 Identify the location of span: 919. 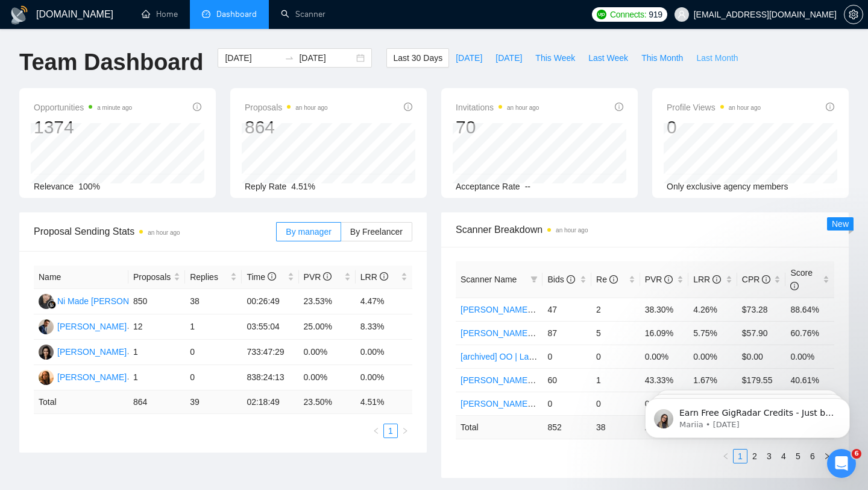
(655, 15).